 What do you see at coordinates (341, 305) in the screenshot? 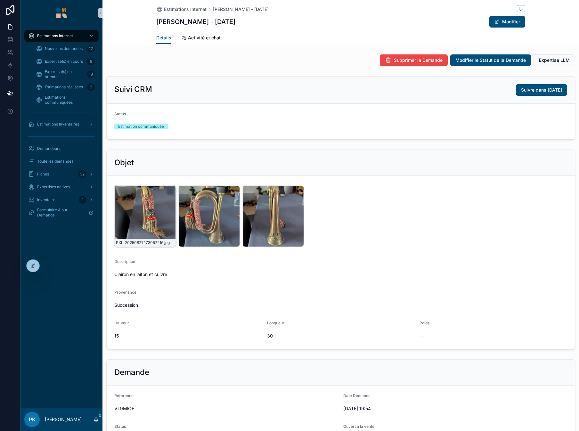
I see `span: Succession` at bounding box center [341, 305].